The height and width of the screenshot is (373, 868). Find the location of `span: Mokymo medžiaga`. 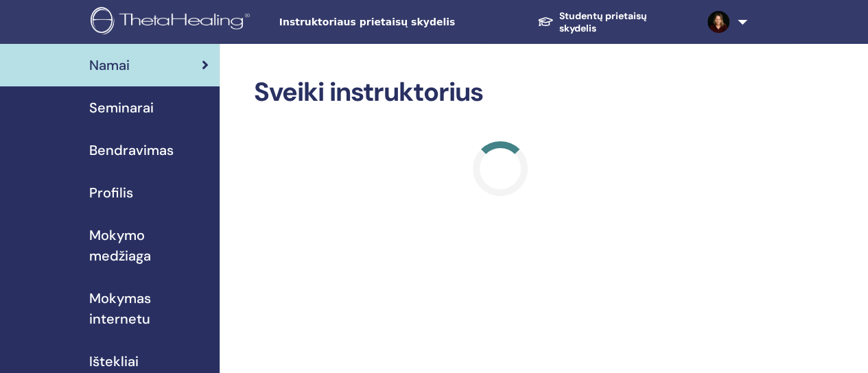

span: Mokymo medžiaga is located at coordinates (149, 246).